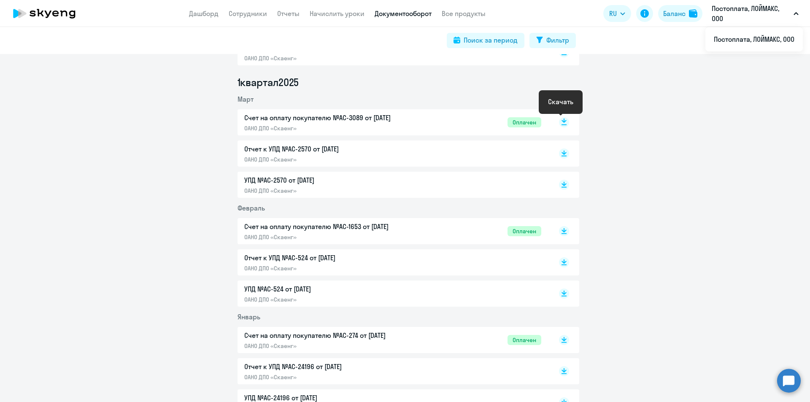 This screenshot has height=402, width=810. I want to click on a: Дашборд, so click(204, 13).